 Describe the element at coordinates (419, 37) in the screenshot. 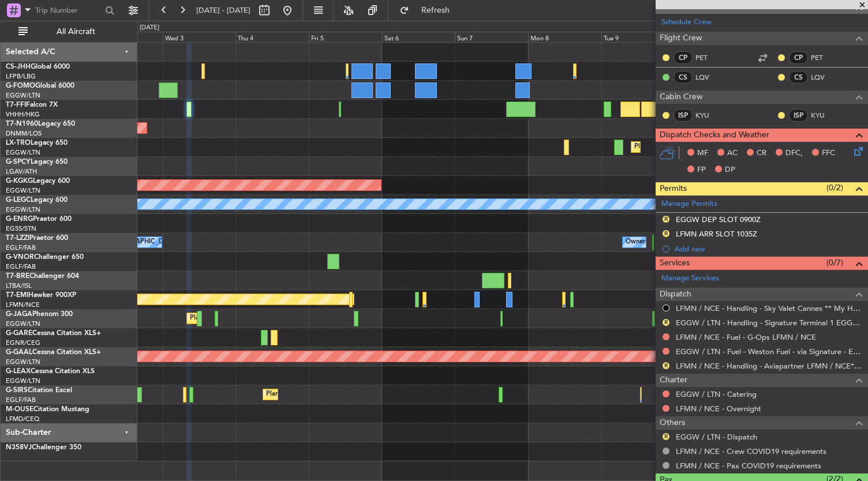

I see `div: Sat 6` at that location.